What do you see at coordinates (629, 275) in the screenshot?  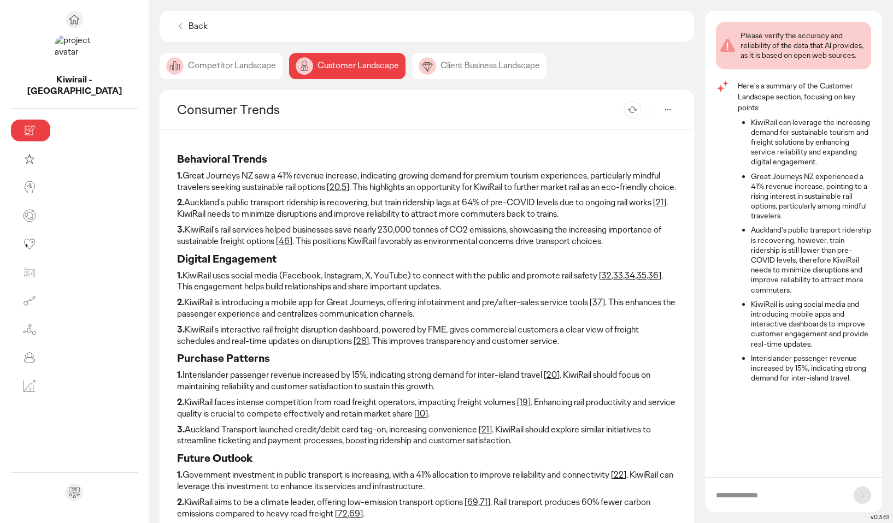 I see `a: 34` at bounding box center [629, 275].